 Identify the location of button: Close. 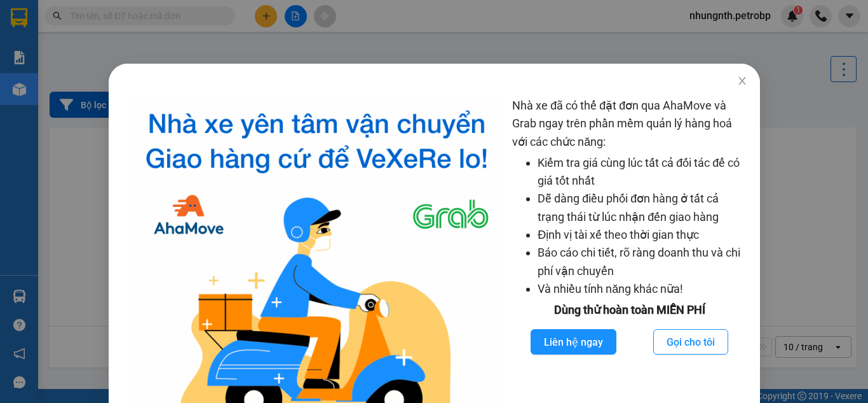
(742, 82).